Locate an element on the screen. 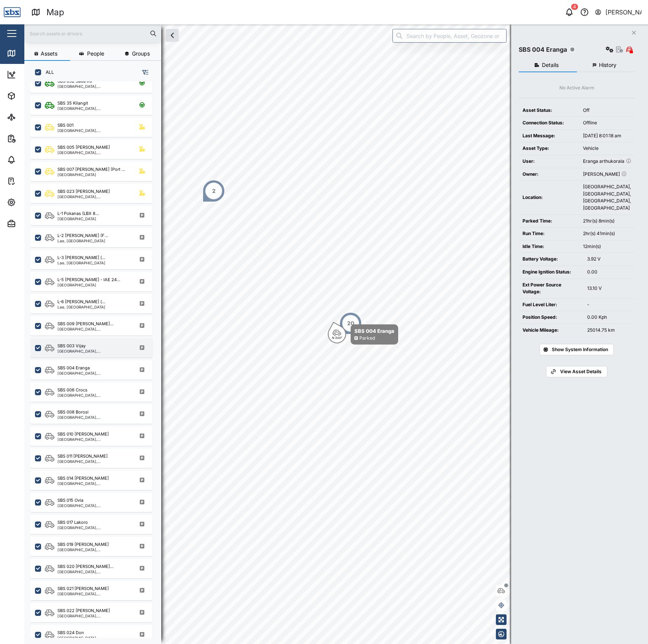 The height and width of the screenshot is (644, 648). div: Settings is located at coordinates (33, 203).